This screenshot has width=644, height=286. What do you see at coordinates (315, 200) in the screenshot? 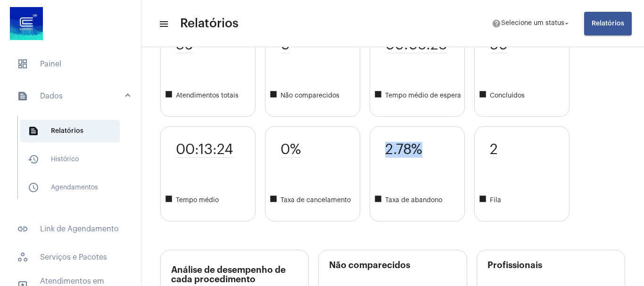
I see `span: Taxa de cancelamento` at bounding box center [315, 200].